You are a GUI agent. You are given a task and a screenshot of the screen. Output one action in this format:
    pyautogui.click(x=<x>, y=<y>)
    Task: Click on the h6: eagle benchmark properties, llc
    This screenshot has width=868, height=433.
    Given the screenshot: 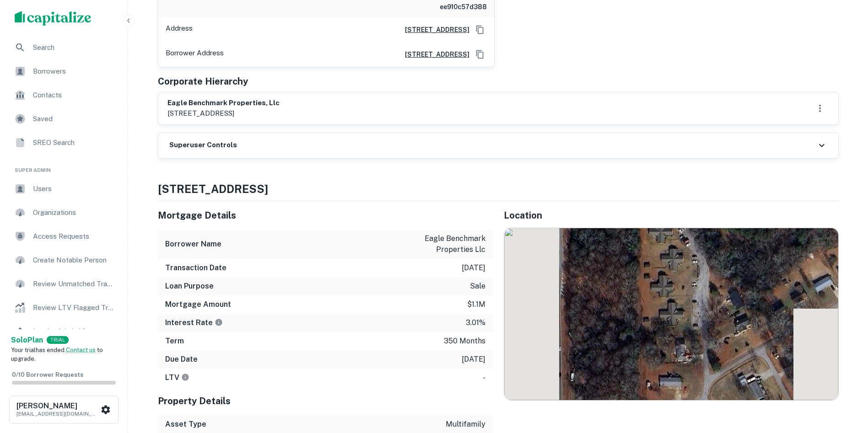 What is the action you would take?
    pyautogui.click(x=223, y=103)
    